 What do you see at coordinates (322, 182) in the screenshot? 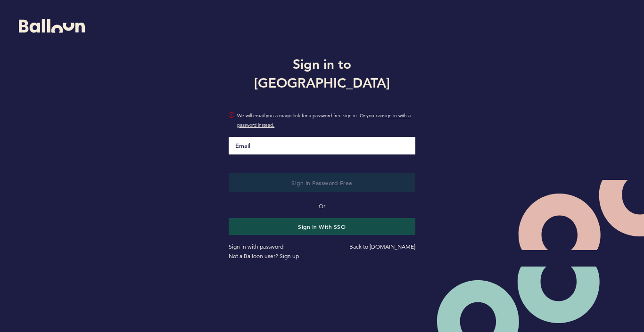
I see `span: Sign in Password-Free` at bounding box center [322, 182].